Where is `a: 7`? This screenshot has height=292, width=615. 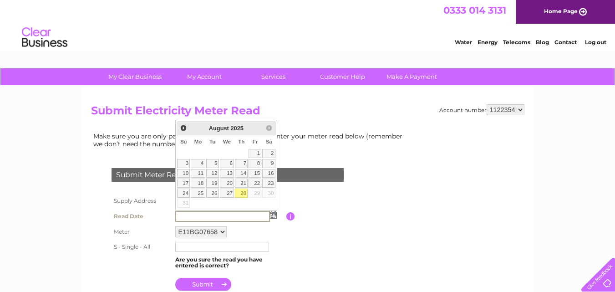 a: 7 is located at coordinates (241, 164).